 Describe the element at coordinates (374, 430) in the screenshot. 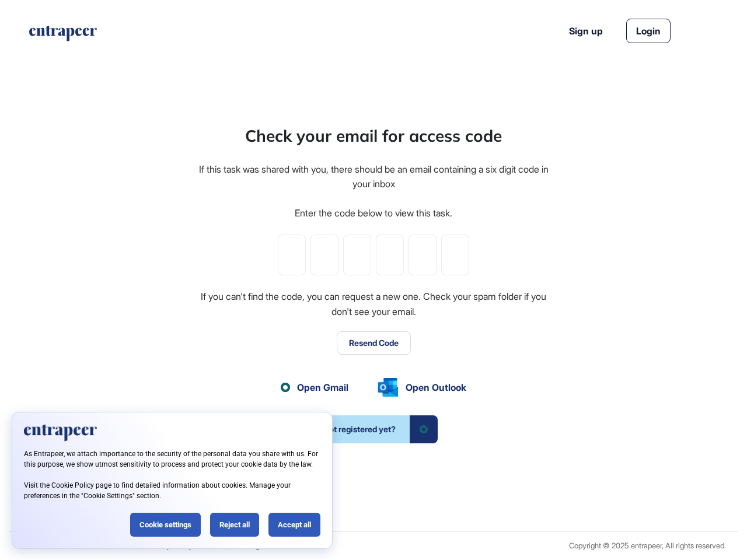

I see `a: Not registered yet?` at that location.